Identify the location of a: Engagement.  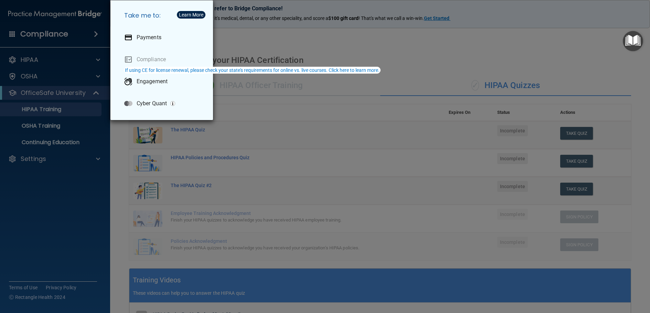
(163, 82).